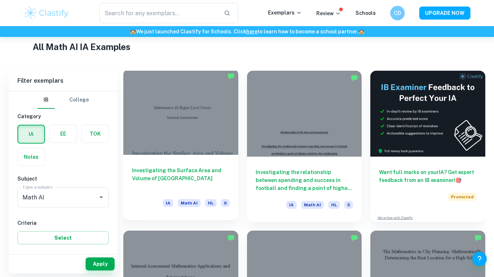  Describe the element at coordinates (63, 238) in the screenshot. I see `button: Select` at that location.